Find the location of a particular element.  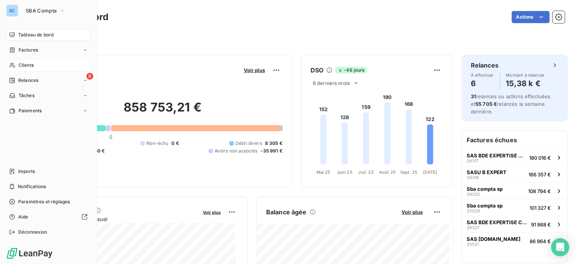

span: Avoirs non associés is located at coordinates (236, 151).